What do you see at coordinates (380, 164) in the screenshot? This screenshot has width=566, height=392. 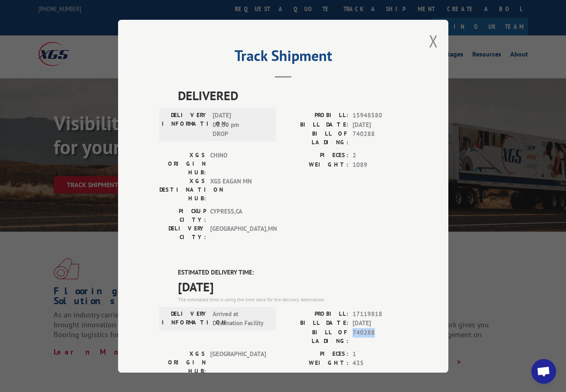 I see `span: 1089` at bounding box center [380, 164].